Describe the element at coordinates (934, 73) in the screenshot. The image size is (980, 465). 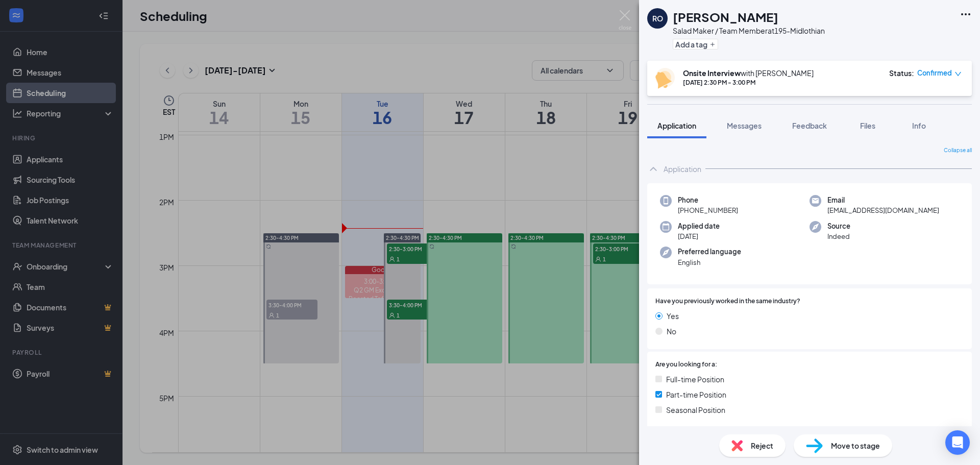
I see `span: Confirmed` at that location.